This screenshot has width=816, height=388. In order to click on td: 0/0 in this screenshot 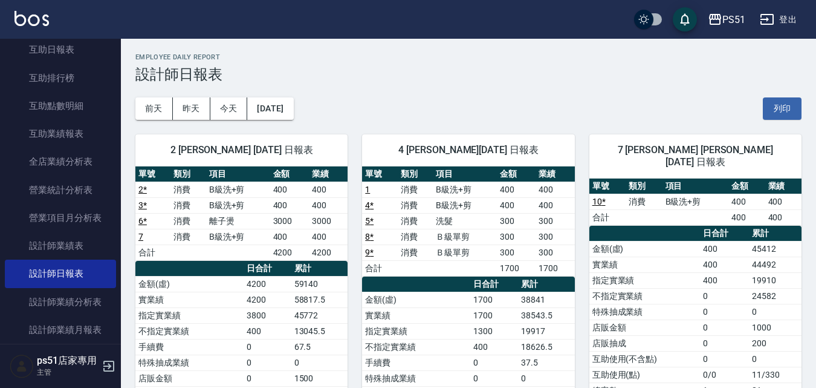, I will do `click(725, 374)`.